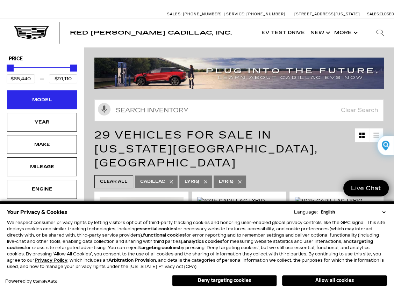  Describe the element at coordinates (42, 59) in the screenshot. I see `h5: Price` at that location.